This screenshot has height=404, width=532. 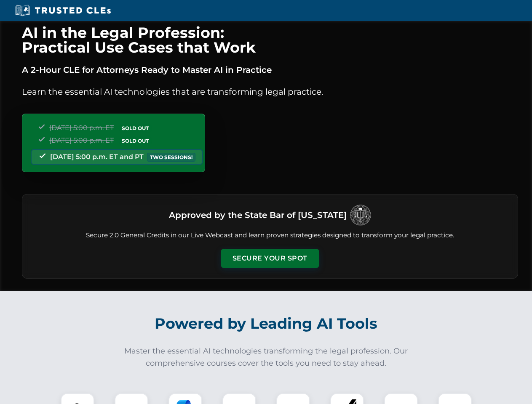 What do you see at coordinates (360, 215) in the screenshot?
I see `img: Logo` at bounding box center [360, 215].